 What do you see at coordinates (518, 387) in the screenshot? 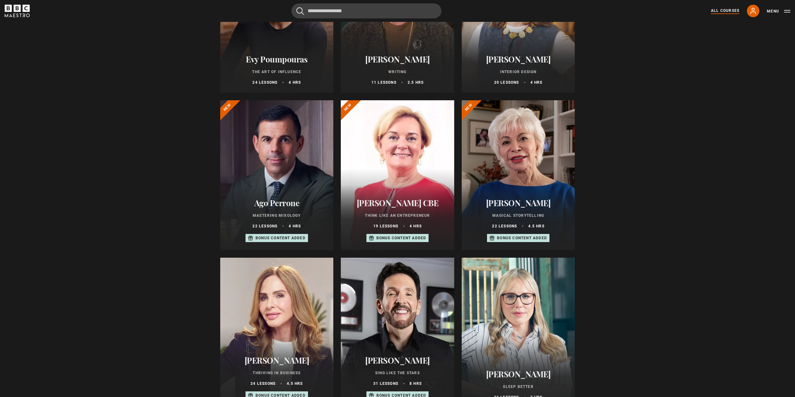
I see `p: Sleep Better` at bounding box center [518, 387].